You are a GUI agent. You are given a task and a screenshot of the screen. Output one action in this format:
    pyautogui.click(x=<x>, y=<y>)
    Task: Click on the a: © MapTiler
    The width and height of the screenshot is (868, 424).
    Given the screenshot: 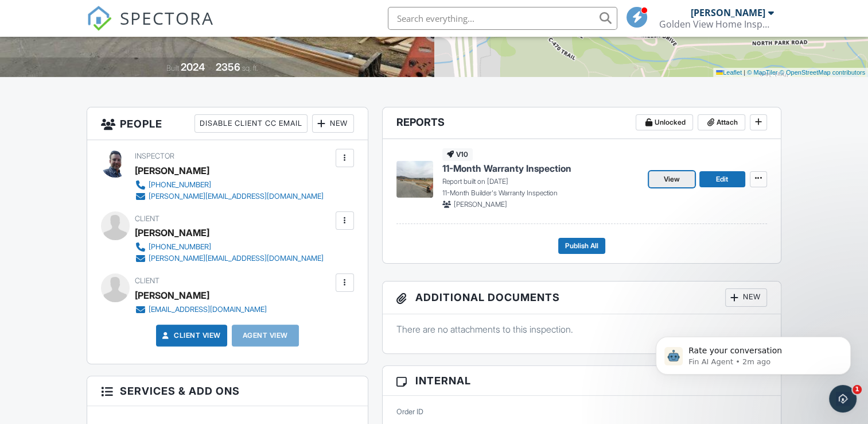 What is the action you would take?
    pyautogui.click(x=762, y=73)
    